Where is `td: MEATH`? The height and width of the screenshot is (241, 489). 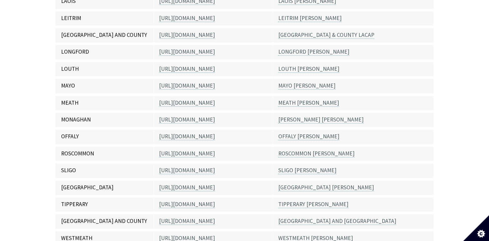
td: MEATH is located at coordinates (105, 103).